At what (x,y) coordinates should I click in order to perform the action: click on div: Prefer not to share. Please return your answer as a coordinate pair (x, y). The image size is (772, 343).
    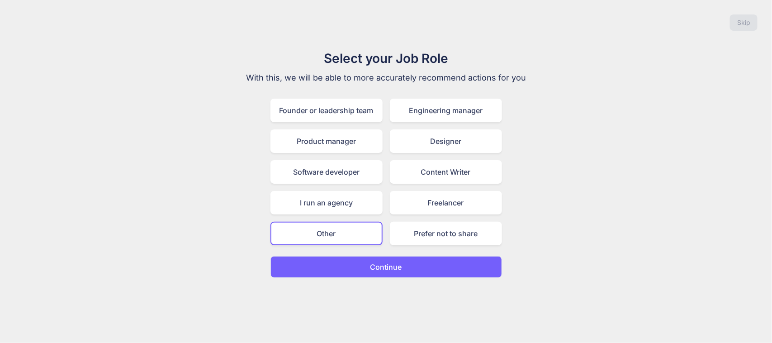
    Looking at the image, I should click on (446, 233).